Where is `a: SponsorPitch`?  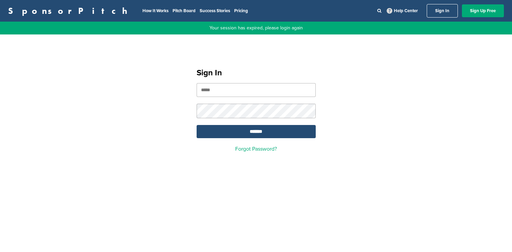 a: SponsorPitch is located at coordinates (70, 11).